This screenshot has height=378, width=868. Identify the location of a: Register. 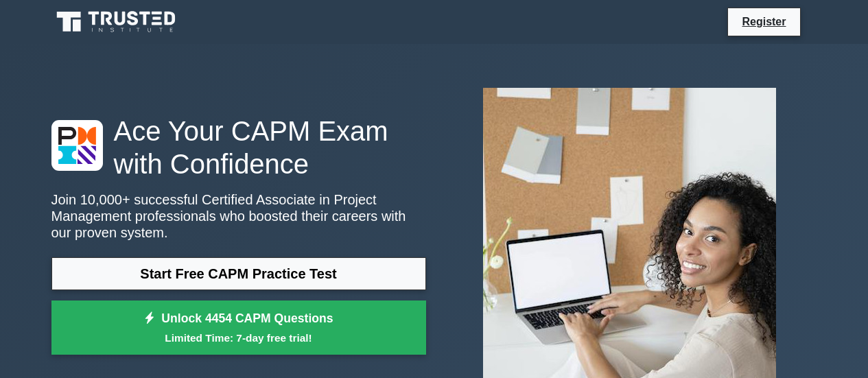
(763, 21).